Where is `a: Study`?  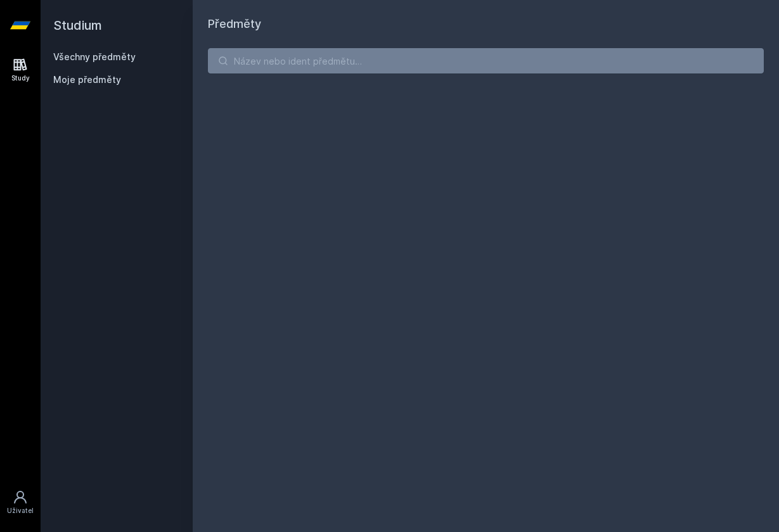
a: Study is located at coordinates (20, 69).